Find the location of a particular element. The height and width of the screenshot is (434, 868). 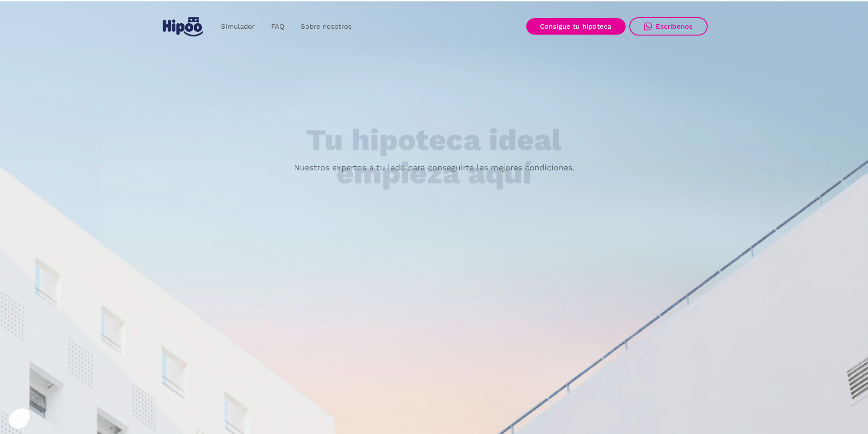

h1: Tu hipoteca ideal empieza aquí is located at coordinates (434, 157).